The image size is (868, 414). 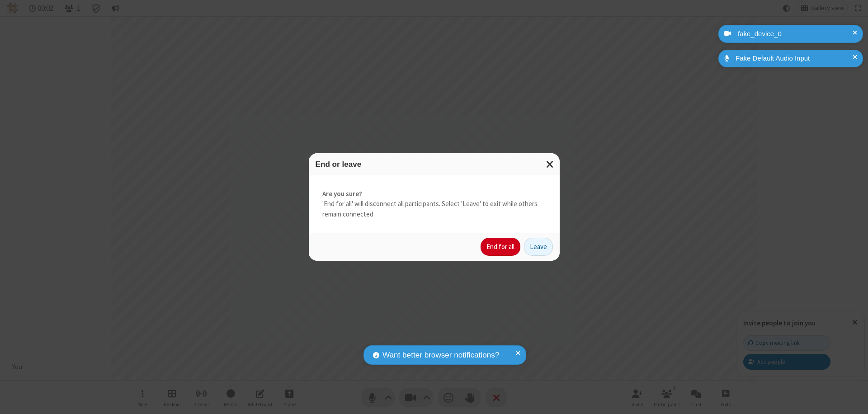 I want to click on h3: End or leave, so click(x=434, y=164).